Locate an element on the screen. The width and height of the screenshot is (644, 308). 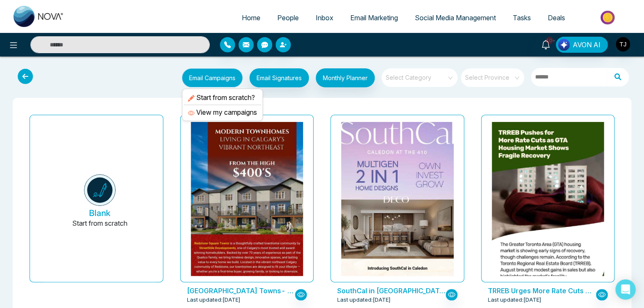
p: TRREB Urges More Rate Cuts Amid GTA’s Fragile Housing Recovery is located at coordinates (542, 291).